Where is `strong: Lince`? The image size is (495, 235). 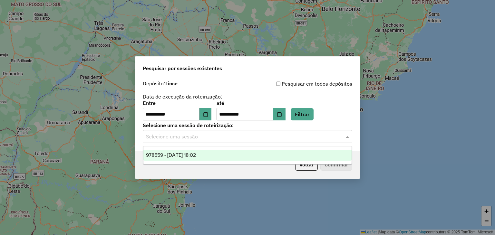
strong: Lince is located at coordinates (171, 83).